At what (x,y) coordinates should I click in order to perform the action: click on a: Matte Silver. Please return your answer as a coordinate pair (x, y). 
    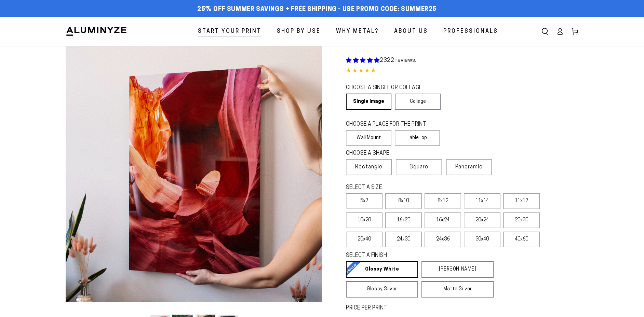
    Looking at the image, I should click on (457, 290).